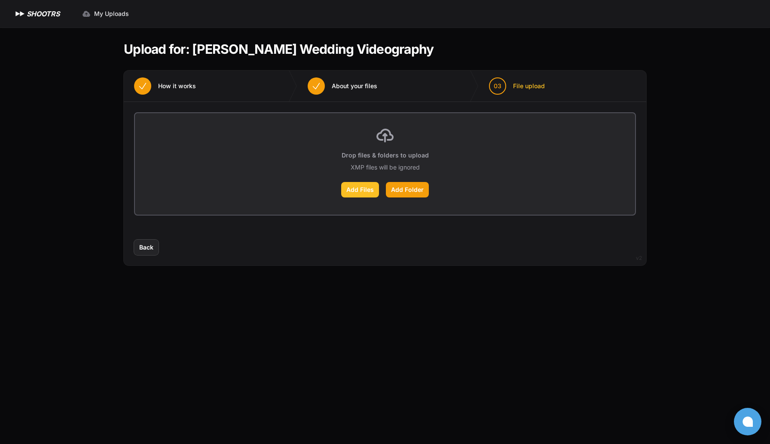  What do you see at coordinates (177, 86) in the screenshot?
I see `span: How it works` at bounding box center [177, 86].